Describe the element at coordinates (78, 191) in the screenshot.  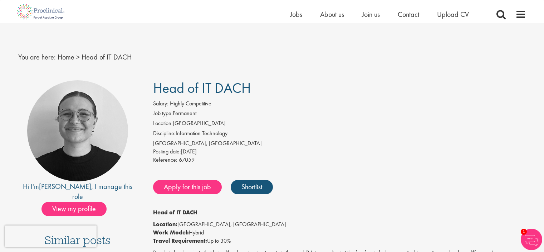
I see `div: Hi I'm , I manage this role` at that location.